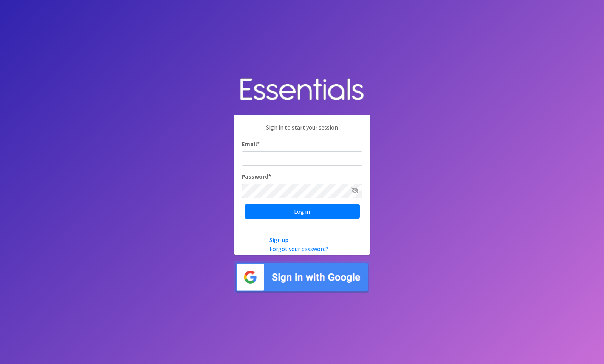 The height and width of the screenshot is (364, 604). I want to click on a: Sign up, so click(279, 240).